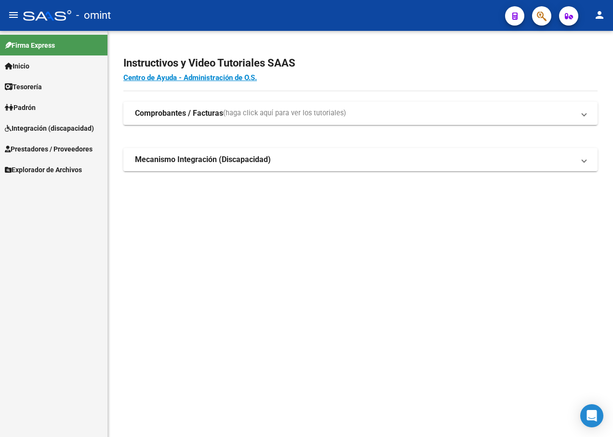 The width and height of the screenshot is (613, 437). What do you see at coordinates (94, 15) in the screenshot?
I see `span: - omint` at bounding box center [94, 15].